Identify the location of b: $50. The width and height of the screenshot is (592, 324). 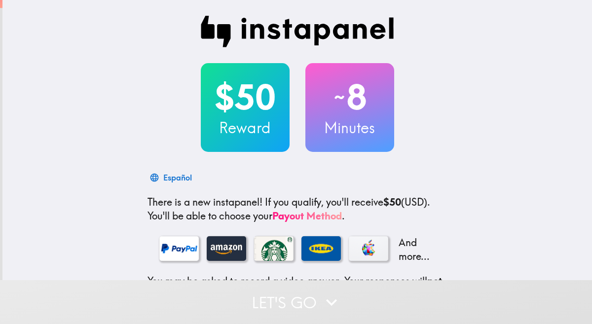
(392, 202).